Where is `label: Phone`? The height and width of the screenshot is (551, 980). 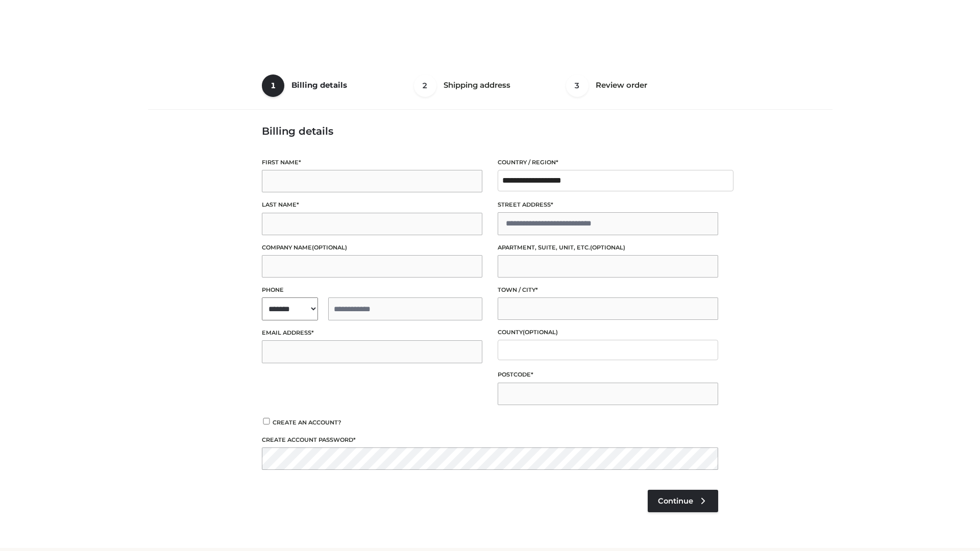
label: Phone is located at coordinates (372, 290).